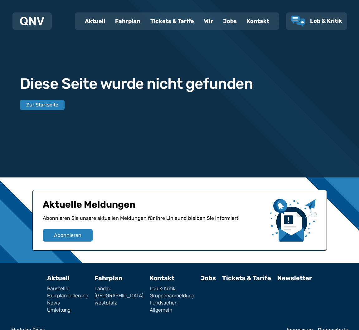 This screenshot has height=330, width=359. What do you see at coordinates (154, 222) in the screenshot?
I see `p: Abonnieren Sie unsere aktuellen Meldungen für Ihre Linie und bleiben Sie informiert!` at bounding box center [154, 222].